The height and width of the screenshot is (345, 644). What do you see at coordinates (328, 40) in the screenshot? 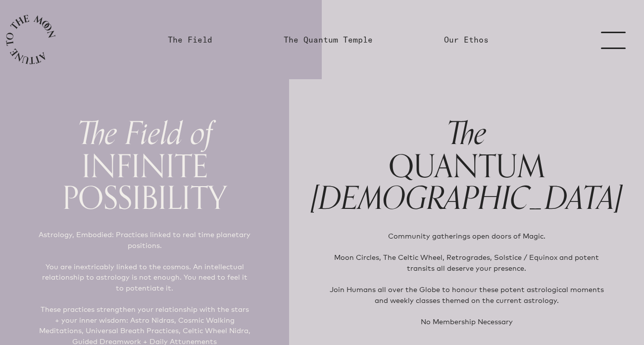
I see `a: The Quantum Temple` at bounding box center [328, 40].